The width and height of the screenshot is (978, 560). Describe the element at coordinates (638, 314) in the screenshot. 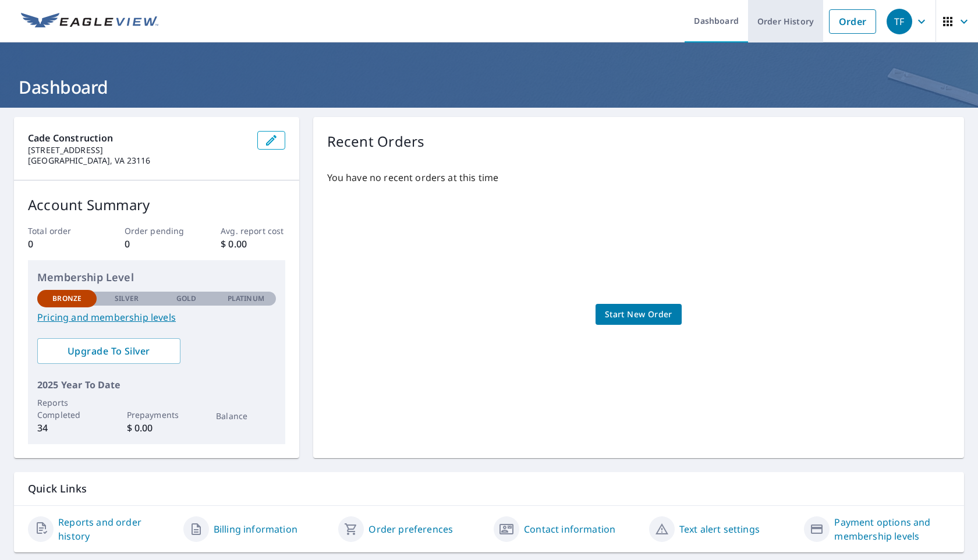

I see `span: Start New Order` at that location.